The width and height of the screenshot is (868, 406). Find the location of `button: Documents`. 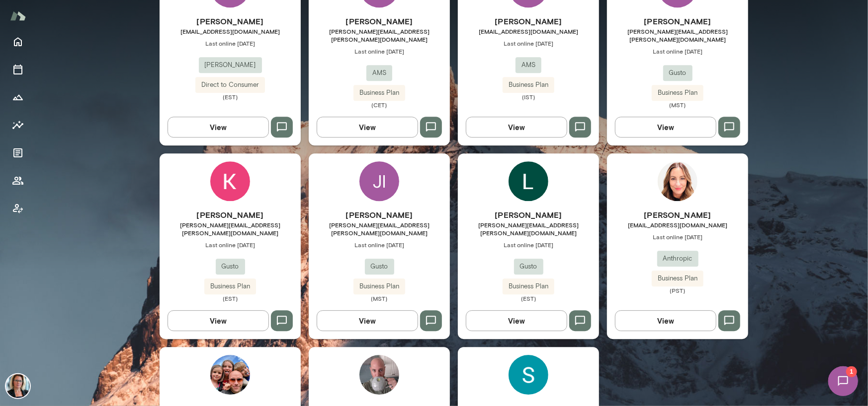

button: Documents is located at coordinates (18, 153).